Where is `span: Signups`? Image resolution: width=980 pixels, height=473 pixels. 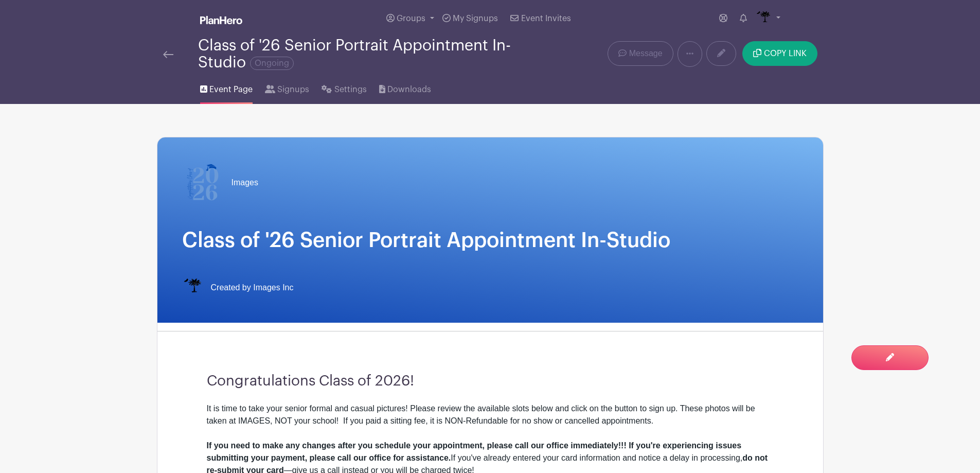
span: Signups is located at coordinates (293, 90).